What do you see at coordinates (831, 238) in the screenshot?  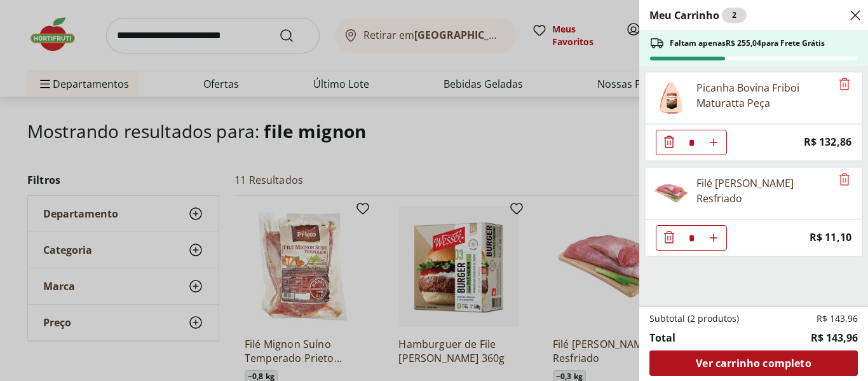 I see `span: R$ 11,10` at bounding box center [831, 238].